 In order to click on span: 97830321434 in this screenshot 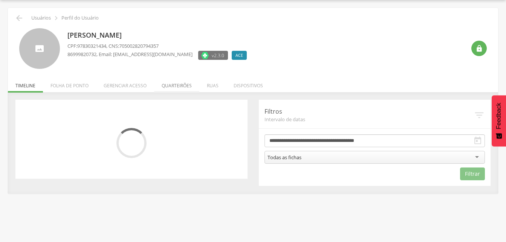, I will do `click(91, 46)`.